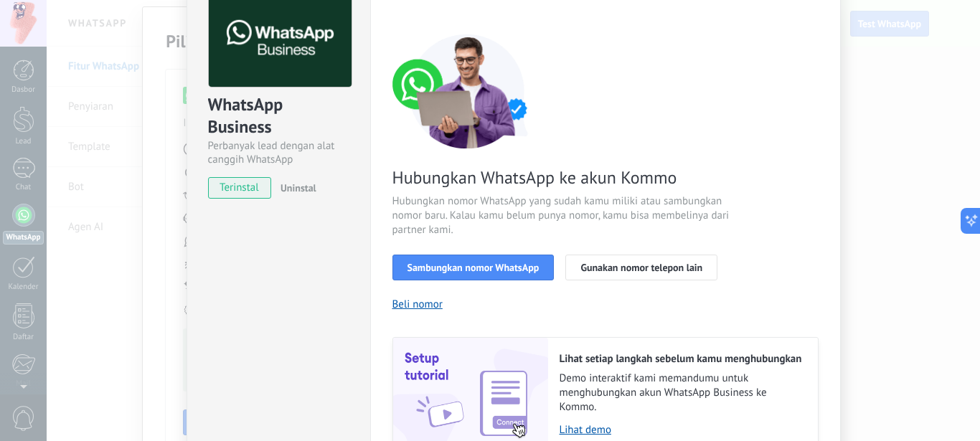  I want to click on h2: Lihat setiap langkah sebelum kamu menghubungkan, so click(681, 358).